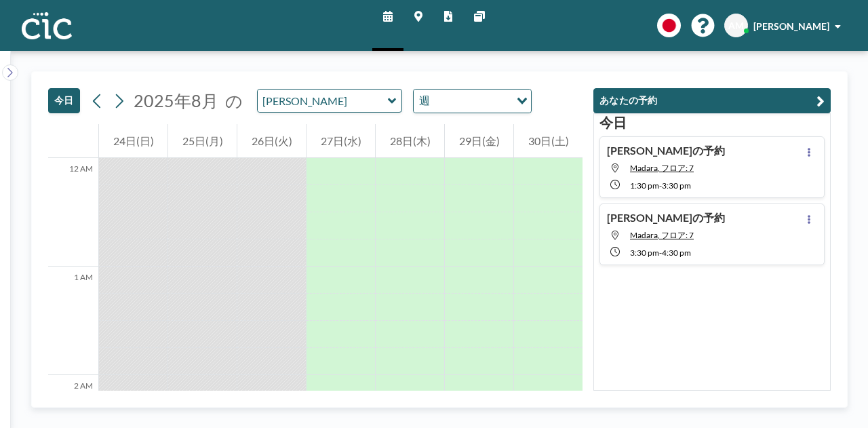 Image resolution: width=868 pixels, height=428 pixels. I want to click on div: 29日(金), so click(479, 141).